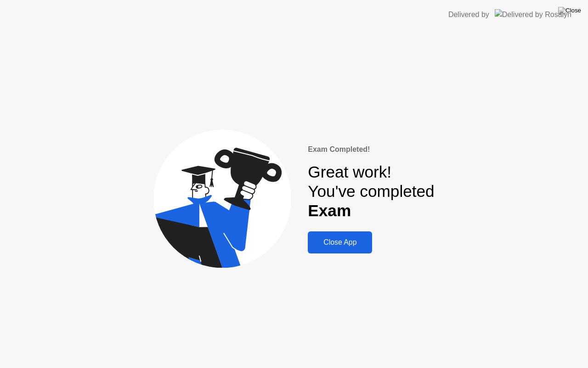 The width and height of the screenshot is (588, 368). I want to click on div: Great work! You've completed, so click(371, 191).